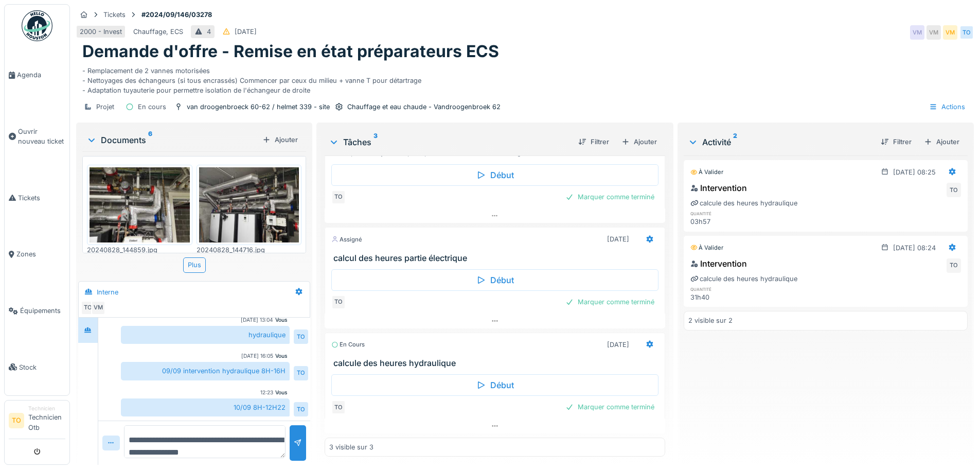 The width and height of the screenshot is (980, 469). What do you see at coordinates (37, 254) in the screenshot?
I see `a: Zones` at bounding box center [37, 254].